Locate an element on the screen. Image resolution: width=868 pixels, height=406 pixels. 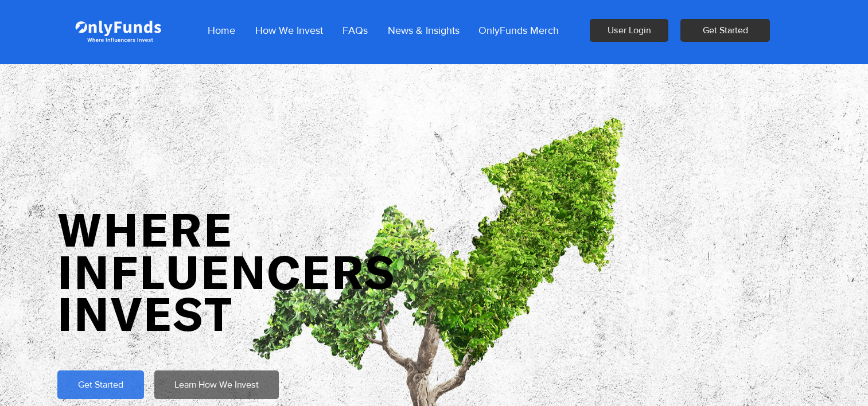
a: News & Insights is located at coordinates (423, 30).